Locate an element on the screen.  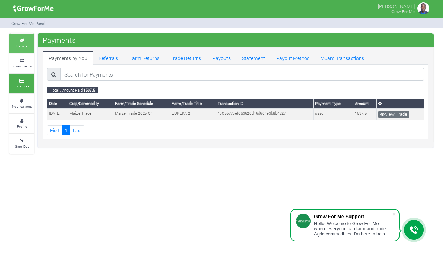
a: Statement is located at coordinates (254, 58).